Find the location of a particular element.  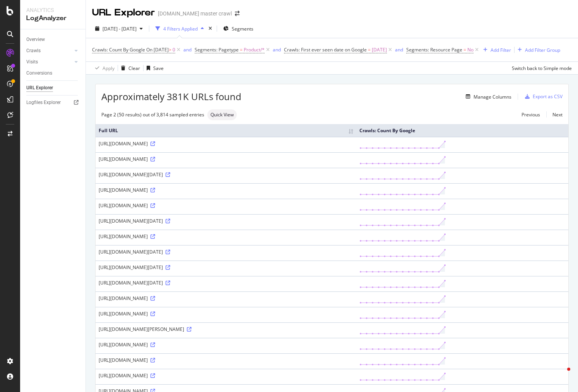

span: Quick View is located at coordinates (222, 115).